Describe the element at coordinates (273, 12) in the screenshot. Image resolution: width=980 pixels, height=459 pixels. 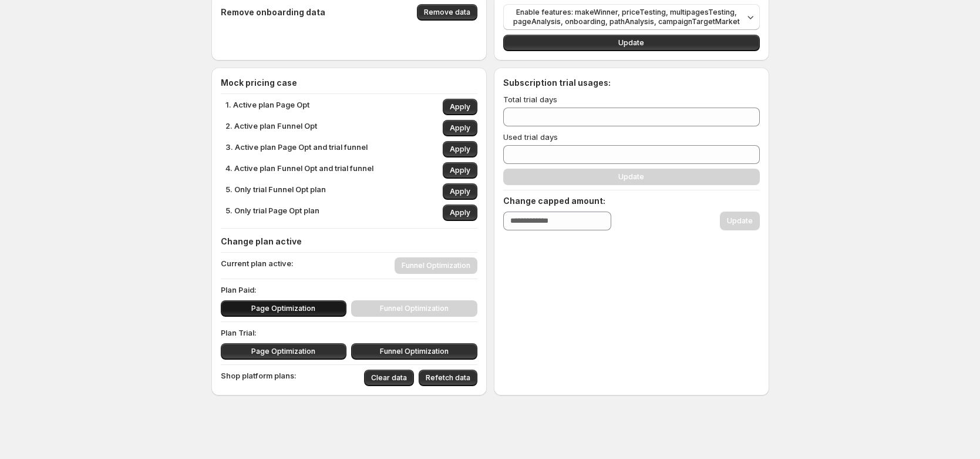
I see `h4: Remove onboarding data` at that location.